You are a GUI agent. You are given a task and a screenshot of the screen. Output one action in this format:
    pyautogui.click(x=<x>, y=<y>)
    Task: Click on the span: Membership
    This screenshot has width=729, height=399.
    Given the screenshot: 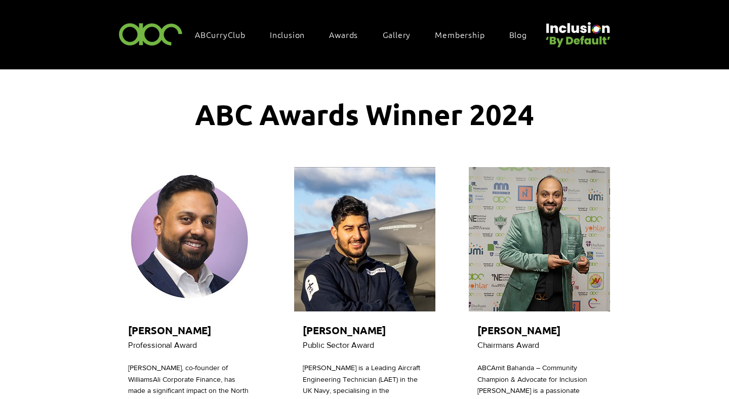 What is the action you would take?
    pyautogui.click(x=460, y=34)
    